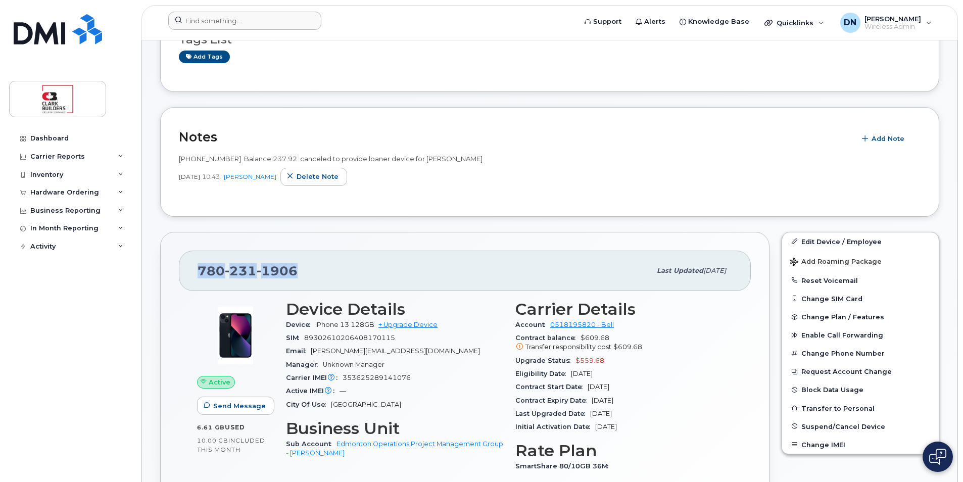  I want to click on button: Change SIM Card, so click(860, 299).